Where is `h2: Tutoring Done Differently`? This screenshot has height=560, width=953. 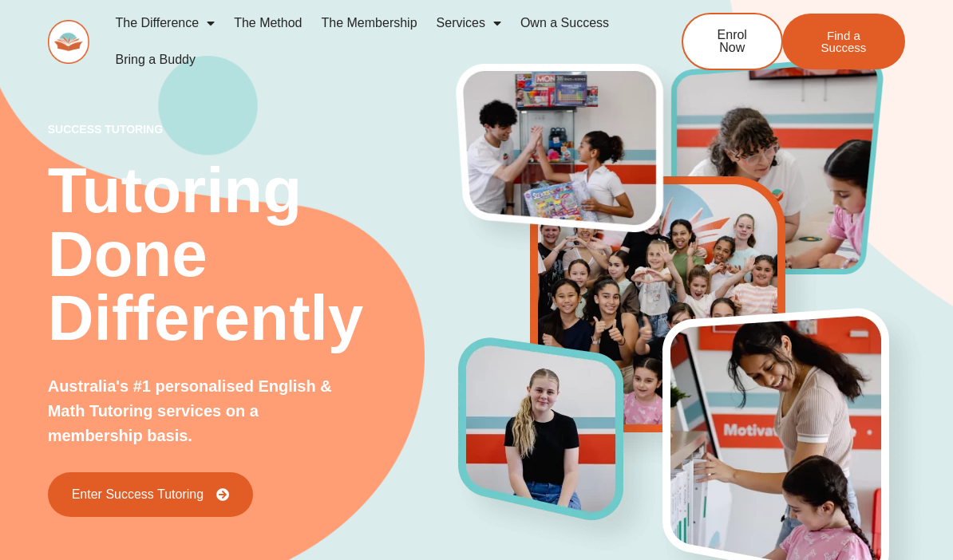 h2: Tutoring Done Differently is located at coordinates (254, 254).